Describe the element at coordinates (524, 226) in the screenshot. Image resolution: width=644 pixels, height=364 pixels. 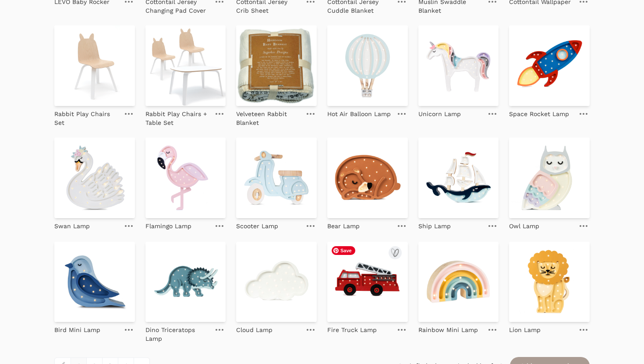
I see `p: Owl Lamp` at that location.